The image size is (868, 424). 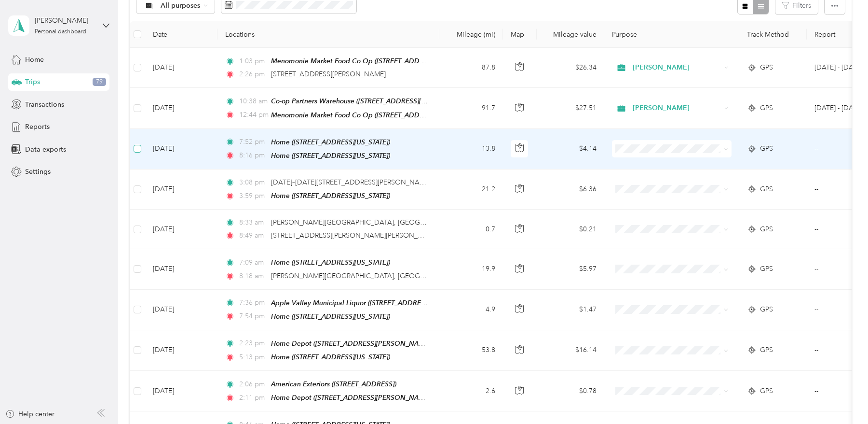 I want to click on span: 2:06 pm, so click(x=253, y=384).